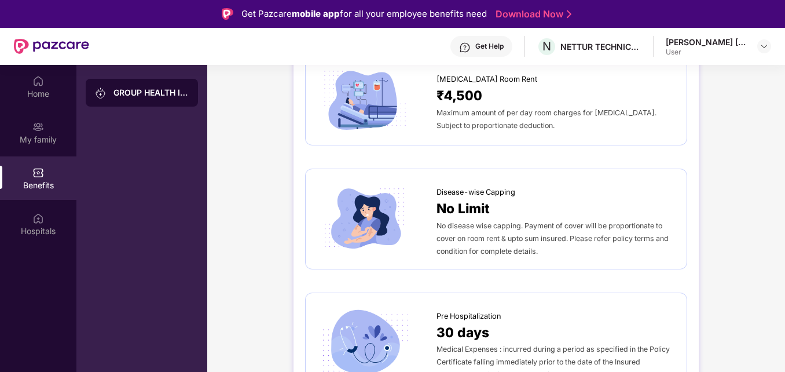  What do you see at coordinates (601, 46) in the screenshot?
I see `div: NETTUR TECHNICAL TRAINING FOUNDATION` at bounding box center [601, 46].